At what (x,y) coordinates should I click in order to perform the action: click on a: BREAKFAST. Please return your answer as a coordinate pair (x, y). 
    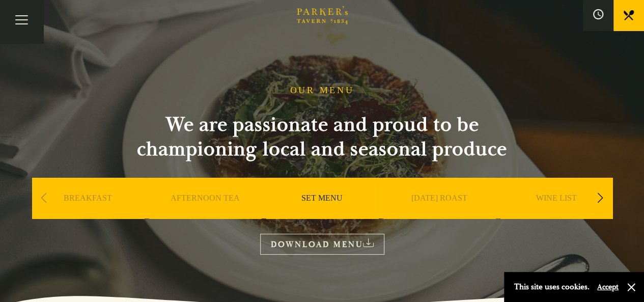
    Looking at the image, I should click on (88, 213).